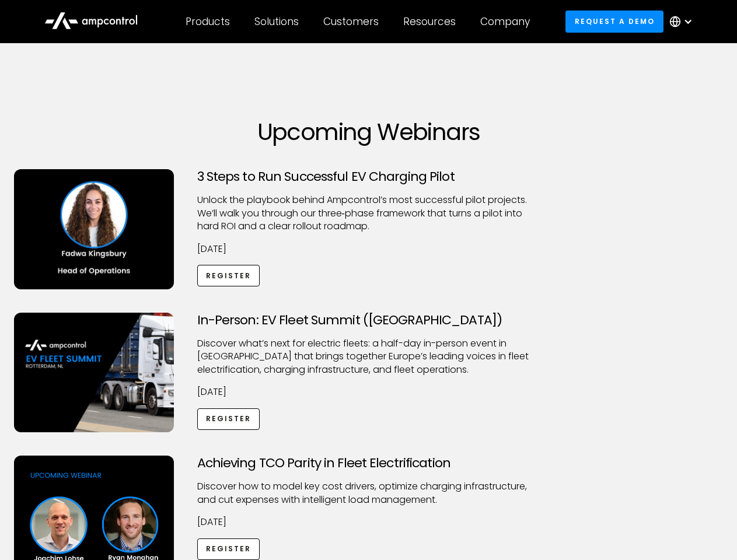 This screenshot has height=560, width=737. Describe the element at coordinates (368, 213) in the screenshot. I see `p: Unlock the playbook behind Ampcontrol’s most successful pilot projects. We’ll walk you through ou...` at that location.